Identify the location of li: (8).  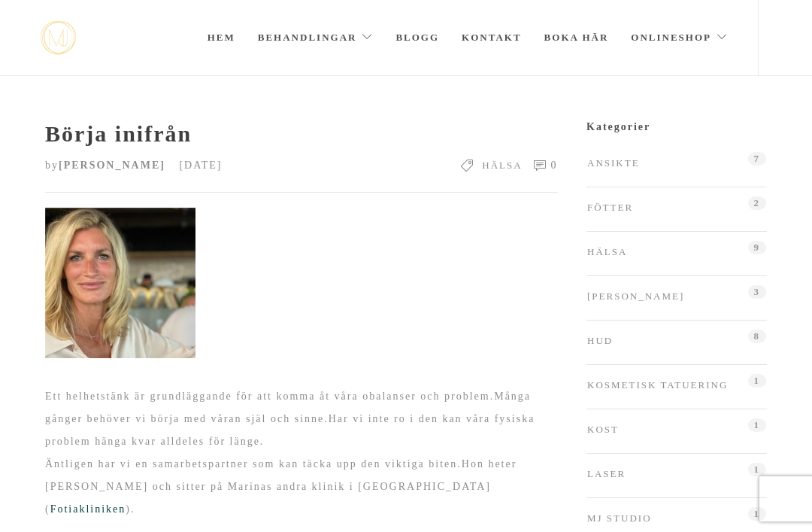
(676, 343).